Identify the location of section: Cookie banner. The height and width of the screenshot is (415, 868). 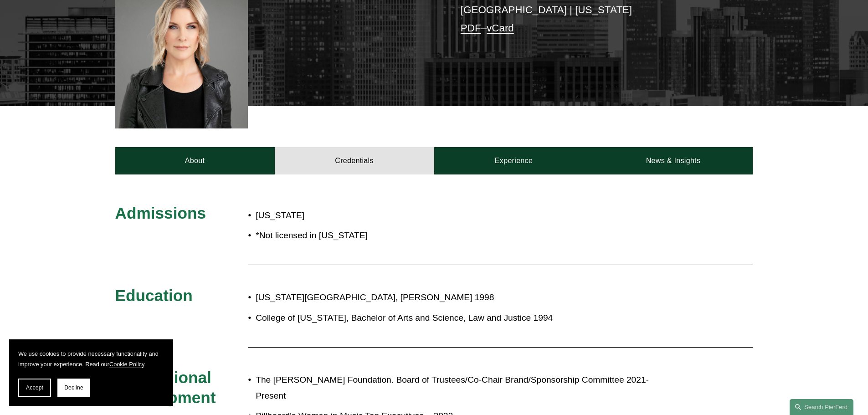
(91, 373).